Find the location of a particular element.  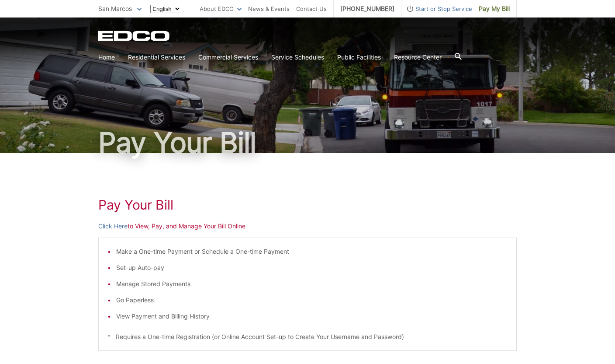

a: Resource Center is located at coordinates (418, 57).